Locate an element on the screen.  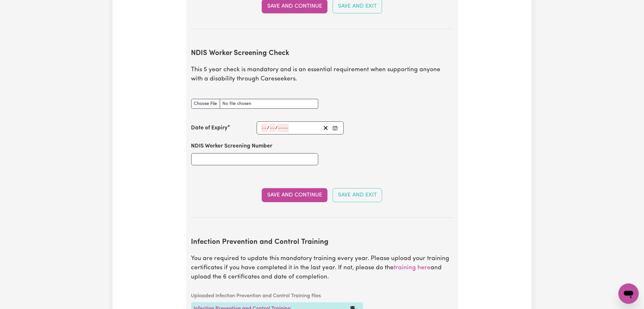
button: Enter the Date of Expiry of your NDIS Worker Screening Check is located at coordinates (335, 128).